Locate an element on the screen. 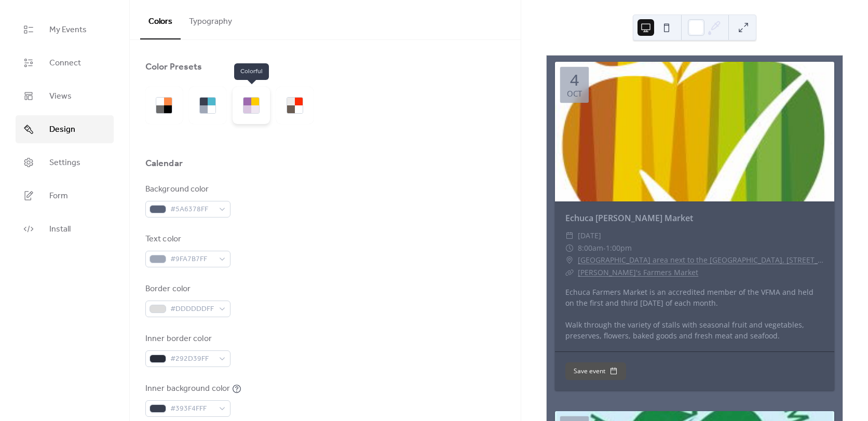  span: Install is located at coordinates (60, 229).